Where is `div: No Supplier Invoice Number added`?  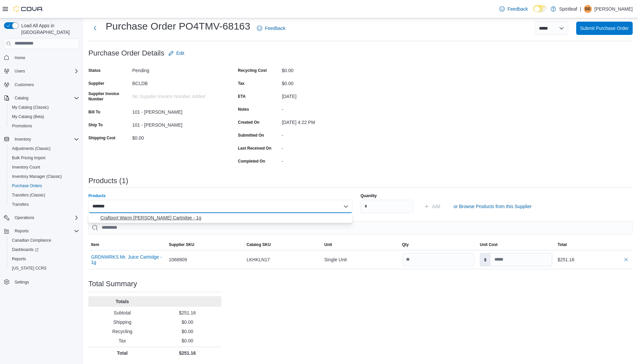 div: No Supplier Invoice Number added is located at coordinates (177, 95).